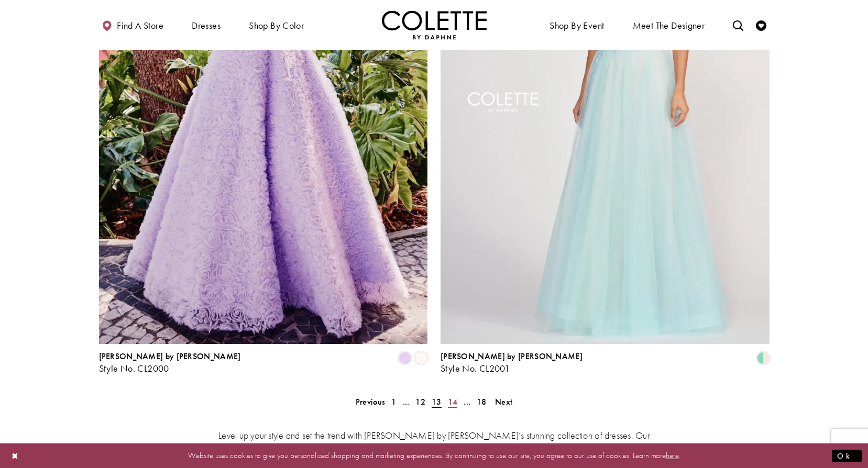  Describe the element at coordinates (370, 401) in the screenshot. I see `a: Prev Page` at that location.